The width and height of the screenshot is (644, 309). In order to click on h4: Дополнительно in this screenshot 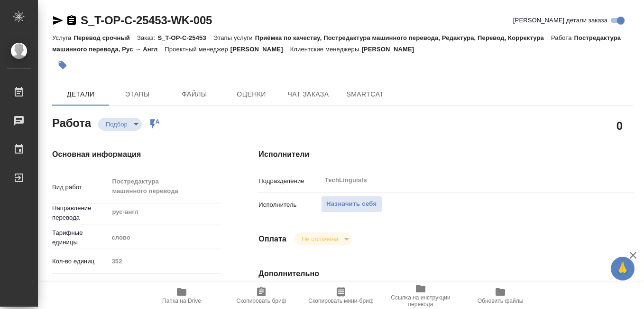, I will do `click(446, 274)`.